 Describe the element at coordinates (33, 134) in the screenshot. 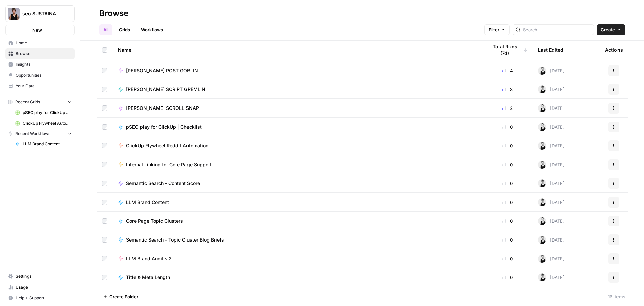

I see `span: Recent Workflows` at that location.